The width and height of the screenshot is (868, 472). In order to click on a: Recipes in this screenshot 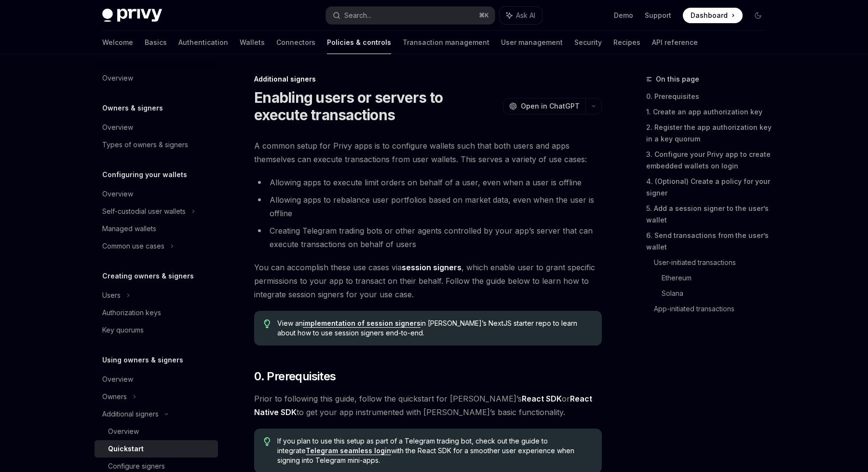, I will do `click(627, 42)`.